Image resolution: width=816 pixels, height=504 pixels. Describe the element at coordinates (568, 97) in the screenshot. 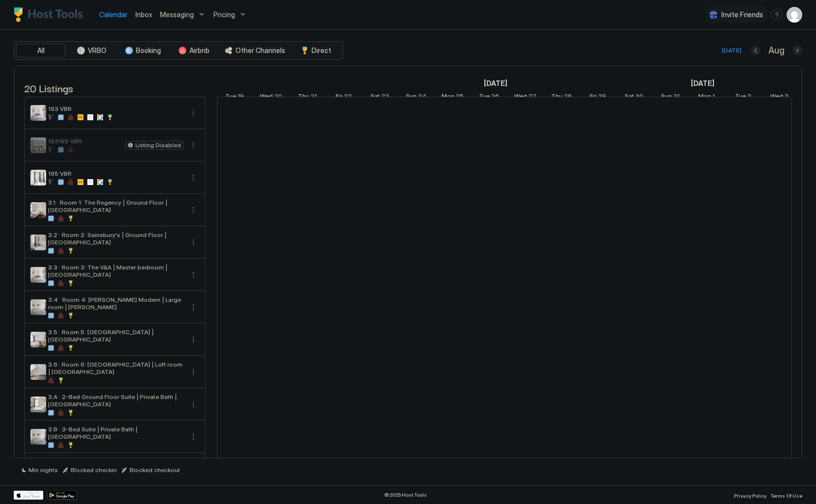

I see `span: 28` at that location.